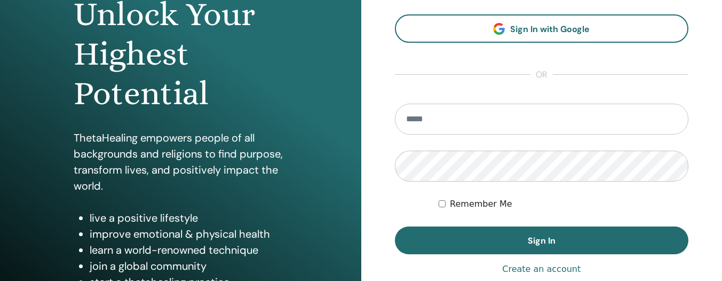 This screenshot has width=722, height=281. What do you see at coordinates (542, 75) in the screenshot?
I see `span: or` at bounding box center [542, 75].